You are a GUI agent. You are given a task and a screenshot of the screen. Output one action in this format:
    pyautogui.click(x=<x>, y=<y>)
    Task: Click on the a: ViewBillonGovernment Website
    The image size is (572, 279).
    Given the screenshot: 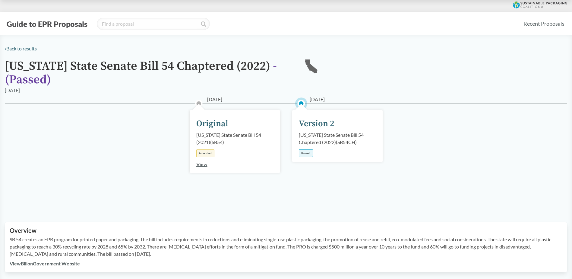 What is the action you would take?
    pyautogui.click(x=45, y=263)
    